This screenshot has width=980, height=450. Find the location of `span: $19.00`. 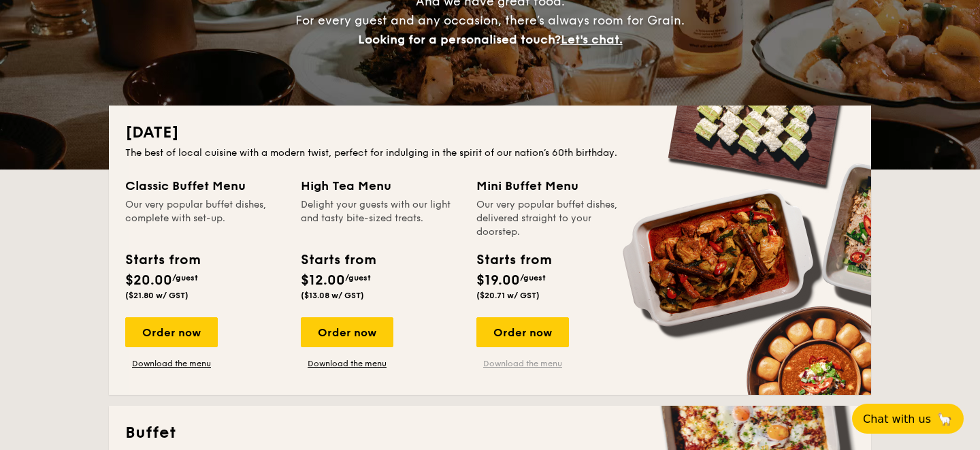

span: $19.00 is located at coordinates (498, 280).